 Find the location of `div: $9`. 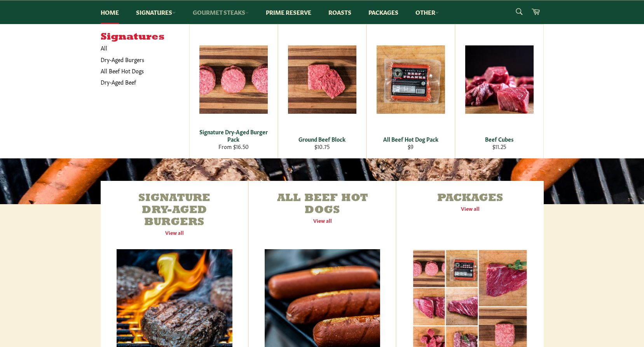

div: $9 is located at coordinates (411, 146).